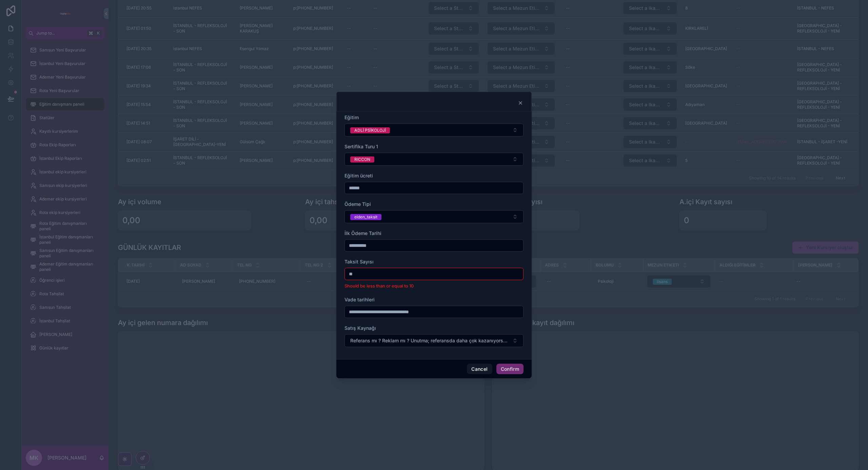 This screenshot has height=470, width=868. Describe the element at coordinates (479, 369) in the screenshot. I see `button: Cancel` at that location.